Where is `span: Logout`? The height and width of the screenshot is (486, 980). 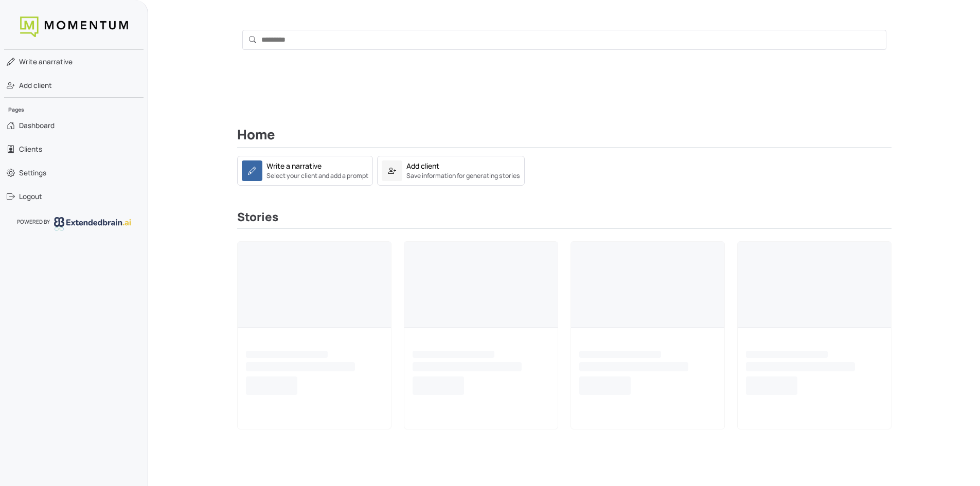
span: Logout is located at coordinates (30, 197).